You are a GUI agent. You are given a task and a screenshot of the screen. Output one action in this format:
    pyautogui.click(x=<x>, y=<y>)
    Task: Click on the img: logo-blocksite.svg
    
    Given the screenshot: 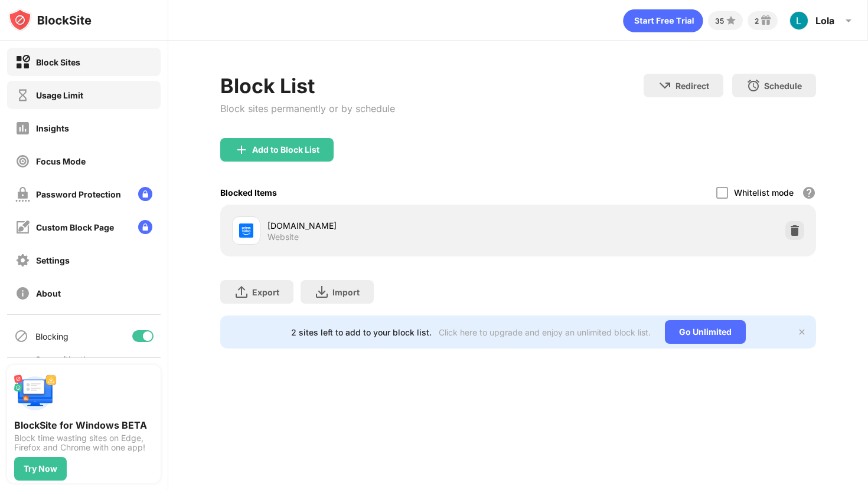 What is the action you would take?
    pyautogui.click(x=50, y=20)
    